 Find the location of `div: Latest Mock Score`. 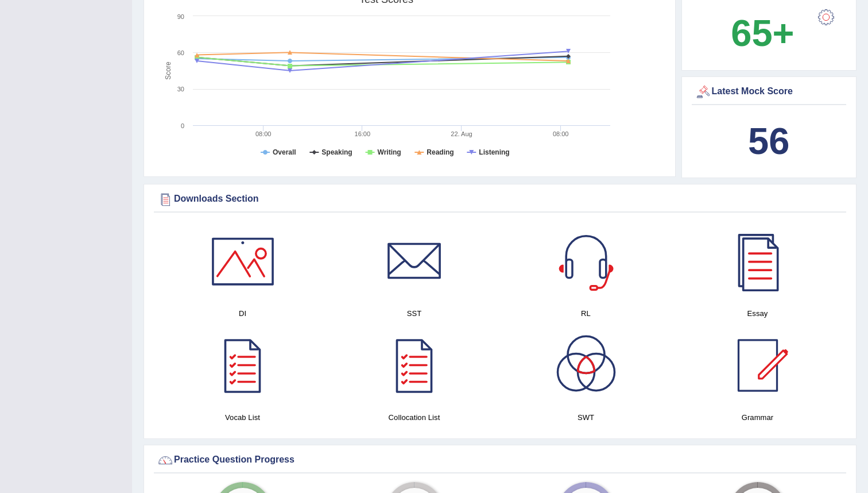

div: Latest Mock Score is located at coordinates (770, 92).